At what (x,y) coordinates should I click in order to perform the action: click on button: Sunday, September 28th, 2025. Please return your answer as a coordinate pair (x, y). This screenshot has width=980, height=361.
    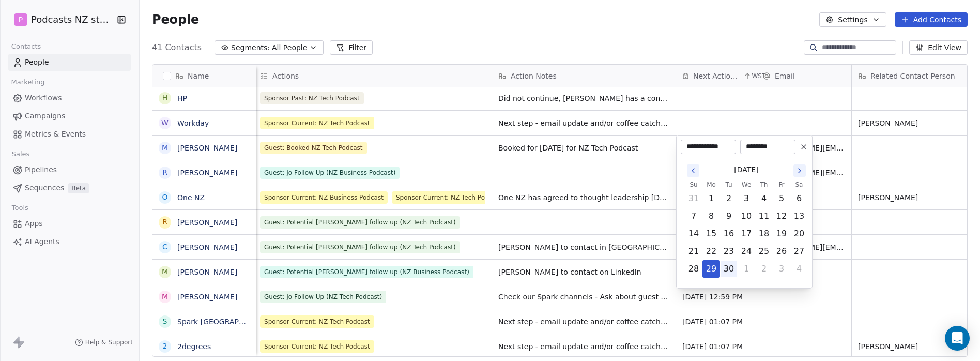
    Looking at the image, I should click on (694, 269).